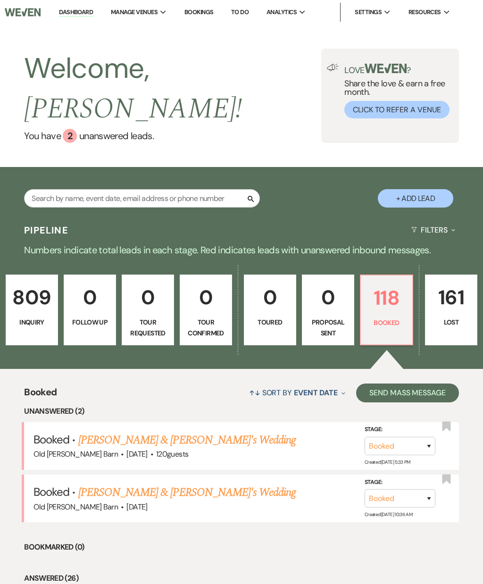 The height and width of the screenshot is (584, 483). Describe the element at coordinates (368, 12) in the screenshot. I see `span: Settings` at that location.